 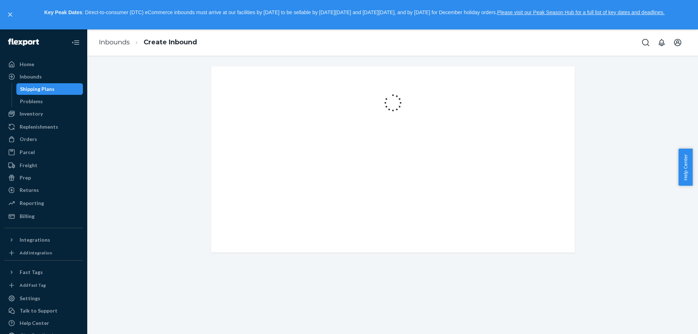 I want to click on button: Talk to Support, so click(x=44, y=311).